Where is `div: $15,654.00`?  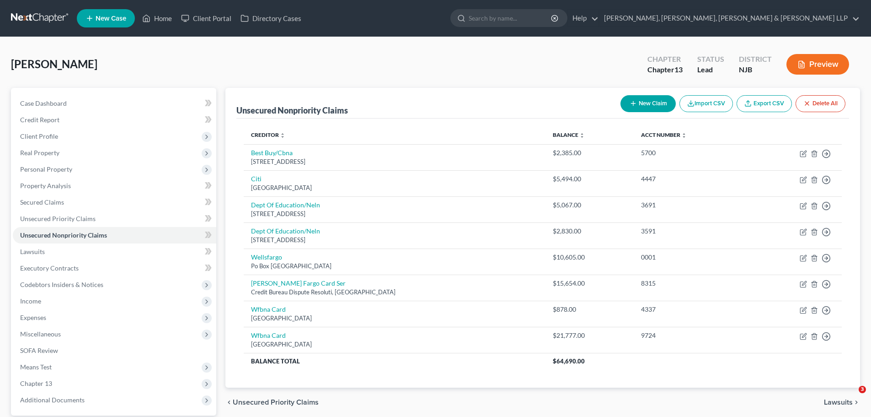
div: $15,654.00 is located at coordinates (589, 283).